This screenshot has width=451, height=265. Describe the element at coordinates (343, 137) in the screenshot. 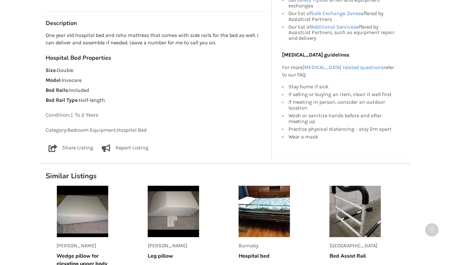

I see `div: Wear a mask` at that location.